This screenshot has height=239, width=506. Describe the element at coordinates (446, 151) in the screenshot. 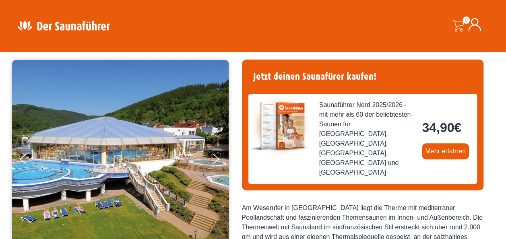

I see `a: Mehr erfahren` at that location.